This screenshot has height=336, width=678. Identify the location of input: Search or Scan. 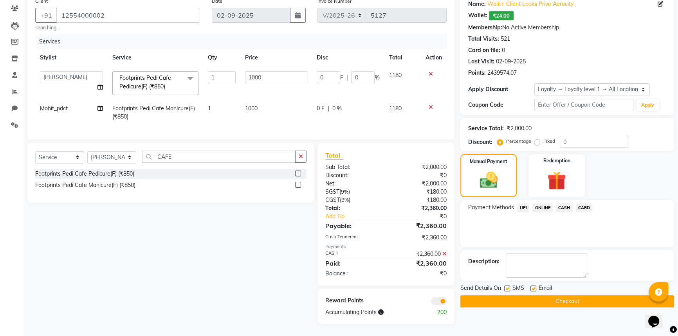
(219, 157).